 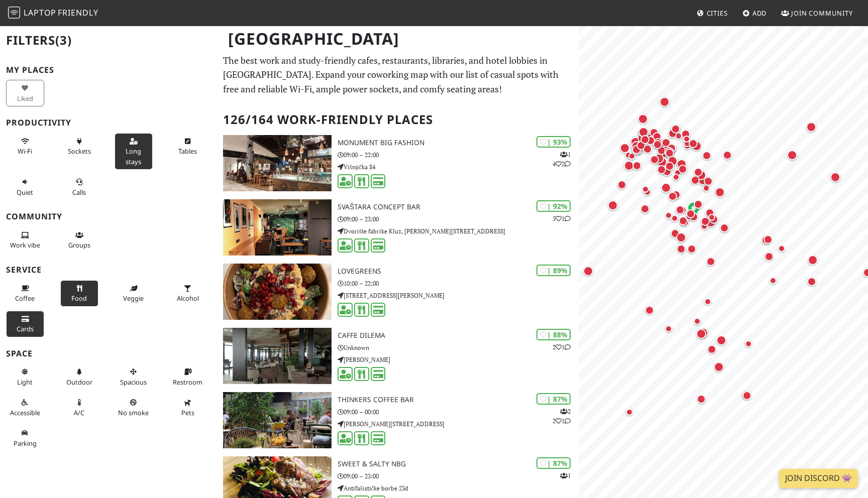 I want to click on p: The best work and study-friendly cafes, restaurants, libraries, and hotel lobbies in [GEOGRAPHIC_..., so click(x=398, y=75).